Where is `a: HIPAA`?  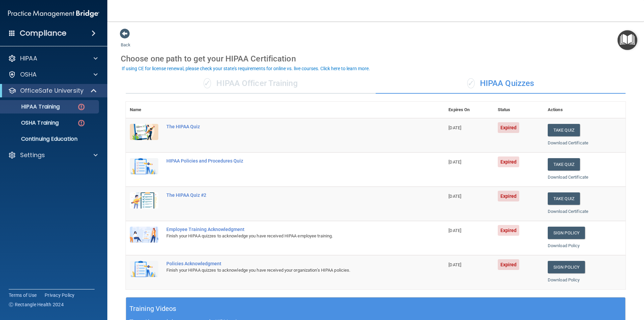
a: HIPAA is located at coordinates (53, 59).